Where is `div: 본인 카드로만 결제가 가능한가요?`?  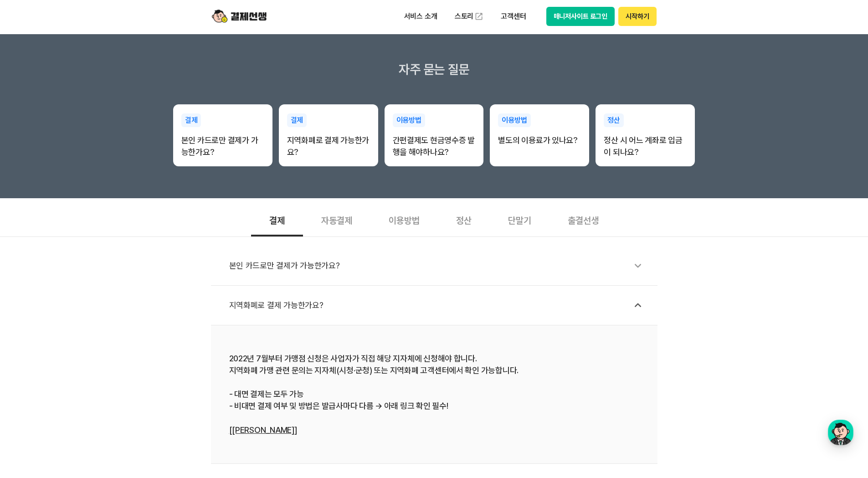 div: 본인 카드로만 결제가 가능한가요? is located at coordinates (439, 266).